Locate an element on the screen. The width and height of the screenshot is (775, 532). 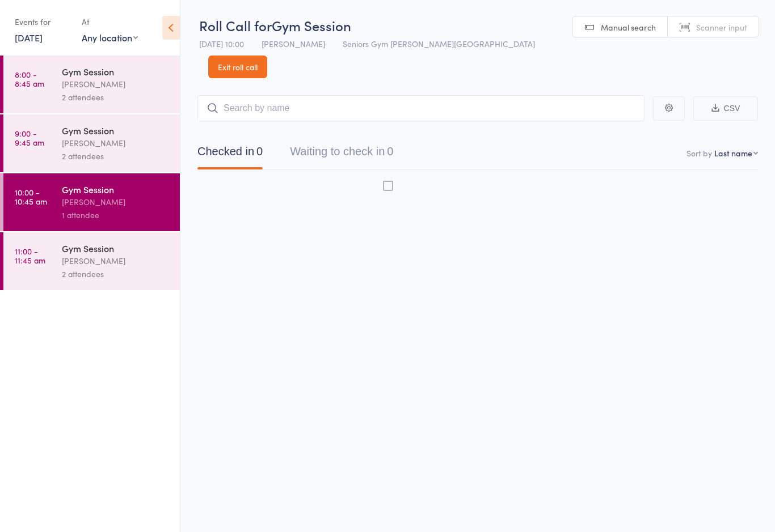
a: Exit roll call is located at coordinates (238, 67).